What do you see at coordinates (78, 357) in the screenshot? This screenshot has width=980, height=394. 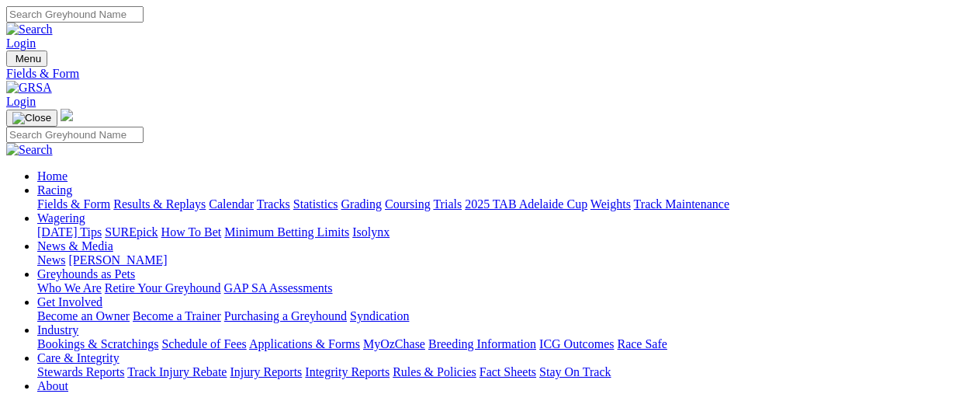 I see `a: Care & Integrity` at bounding box center [78, 357].